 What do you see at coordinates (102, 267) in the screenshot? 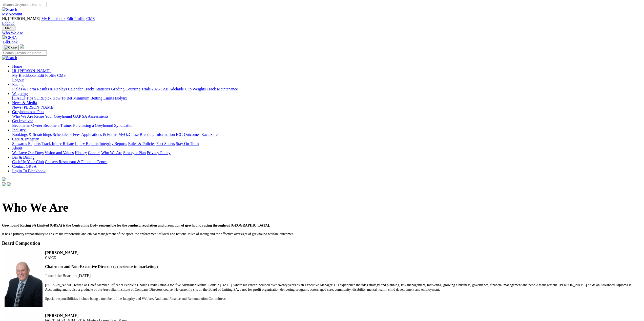
I see `strong: Chairman and Non-Executive Director (experience in marketing)` at bounding box center [102, 267].